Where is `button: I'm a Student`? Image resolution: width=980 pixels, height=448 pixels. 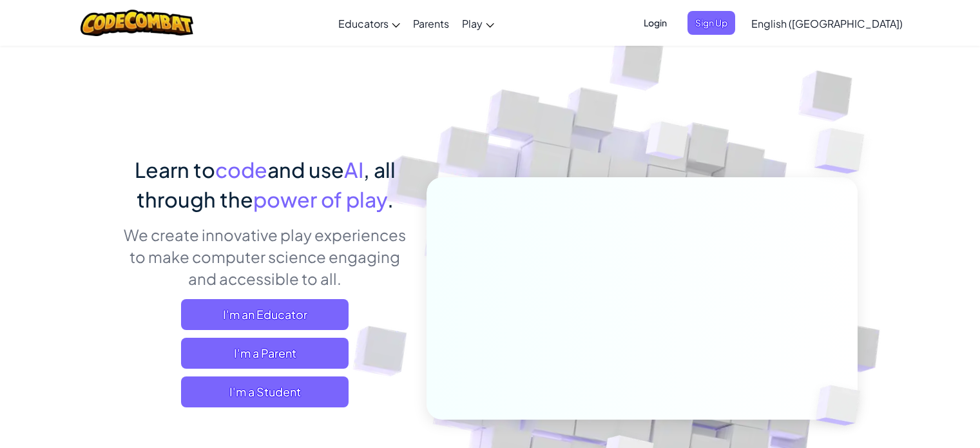
button: I'm a Student is located at coordinates (265, 392).